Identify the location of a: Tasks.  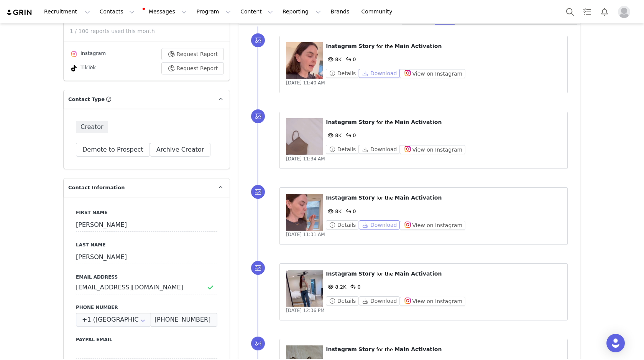
(588, 12).